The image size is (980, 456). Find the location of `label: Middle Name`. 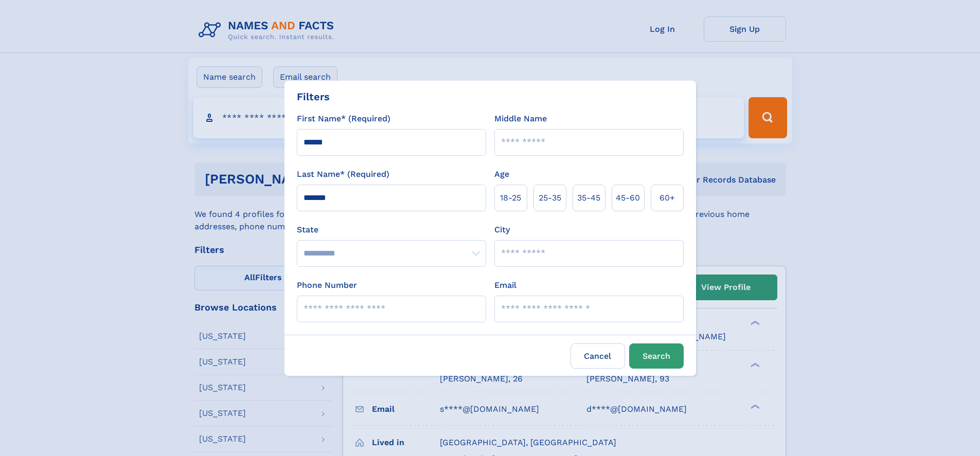

label: Middle Name is located at coordinates (521, 119).